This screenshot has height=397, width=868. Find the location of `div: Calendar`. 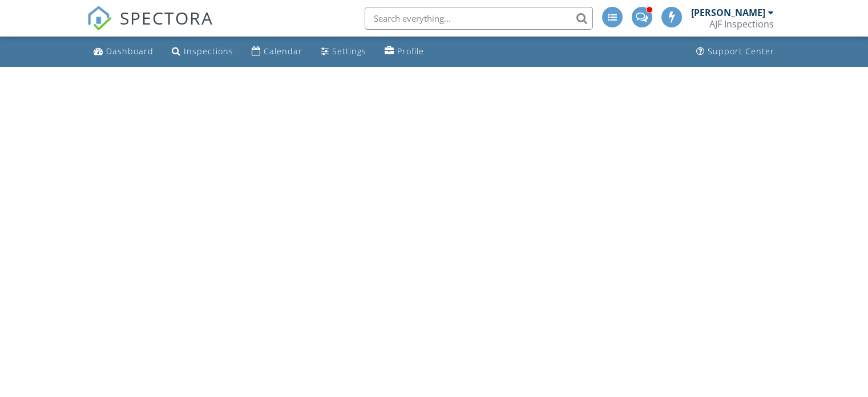

div: Calendar is located at coordinates (283, 51).